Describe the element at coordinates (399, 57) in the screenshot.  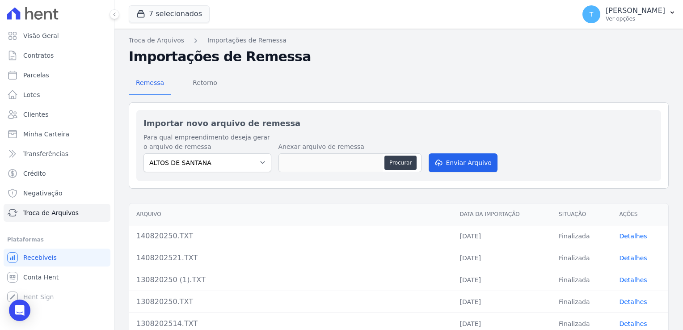
I see `h2: Importações de Remessa` at that location.